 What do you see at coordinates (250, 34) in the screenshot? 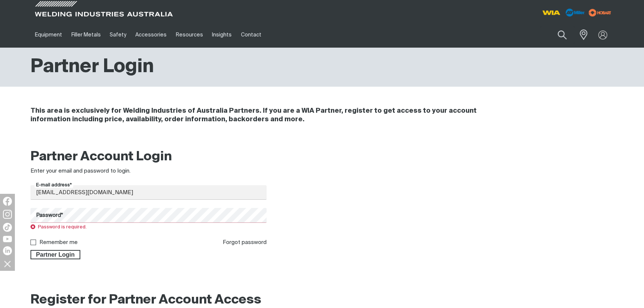
I see `a: Contact` at bounding box center [250, 34].